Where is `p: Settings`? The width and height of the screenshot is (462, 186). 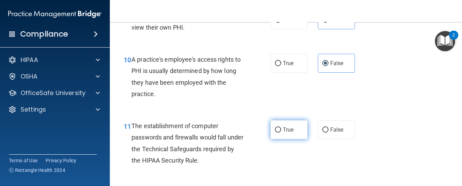
p: Settings is located at coordinates (33, 109).